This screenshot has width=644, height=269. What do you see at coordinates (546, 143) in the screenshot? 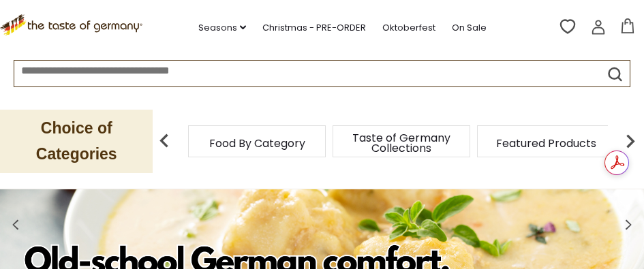
I see `a: Featured Products` at bounding box center [546, 143].